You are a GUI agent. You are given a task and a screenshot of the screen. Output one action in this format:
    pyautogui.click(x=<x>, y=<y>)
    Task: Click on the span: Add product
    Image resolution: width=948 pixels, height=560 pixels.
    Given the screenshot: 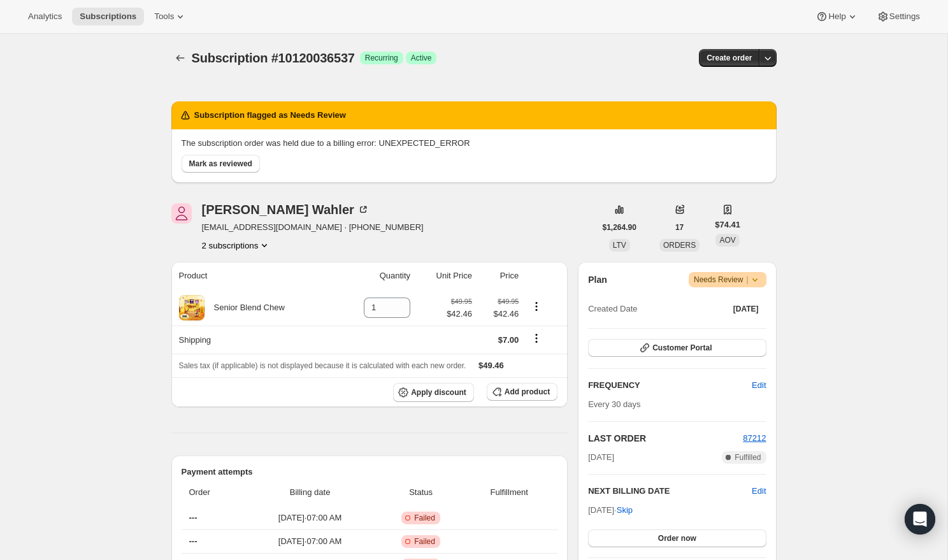 What is the action you would take?
    pyautogui.click(x=527, y=392)
    